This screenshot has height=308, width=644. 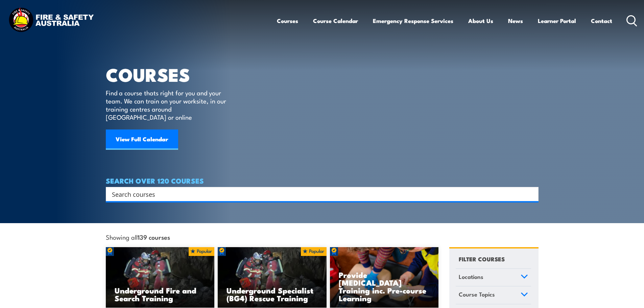 I want to click on a: Locations, so click(x=493, y=277).